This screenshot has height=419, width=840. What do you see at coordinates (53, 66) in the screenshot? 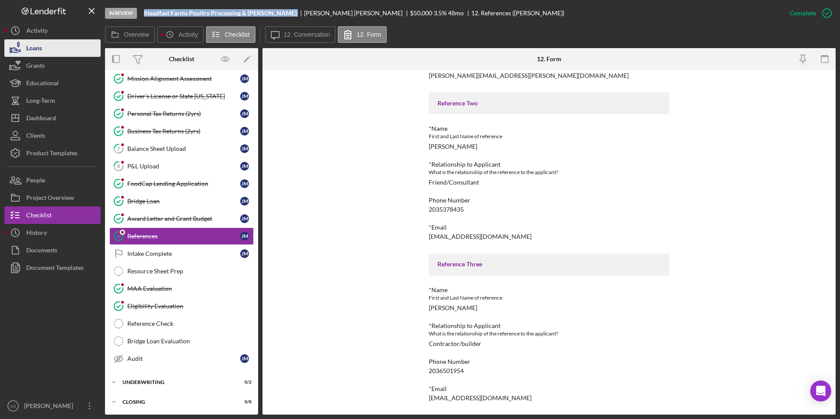
I see `a: Grants` at bounding box center [53, 66].